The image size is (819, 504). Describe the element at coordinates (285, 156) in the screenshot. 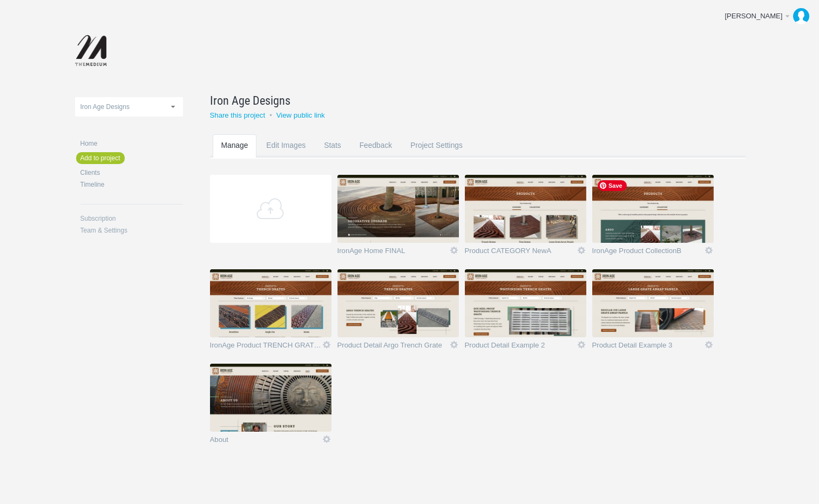

I see `a: Edit Images` at that location.